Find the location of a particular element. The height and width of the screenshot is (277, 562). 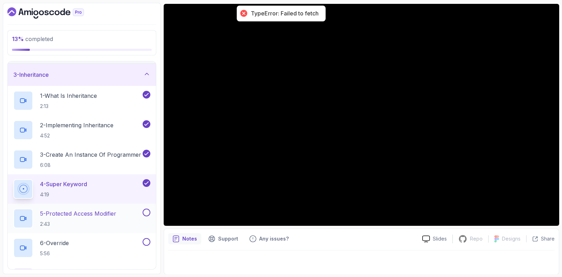

p: Slides is located at coordinates (440, 239).